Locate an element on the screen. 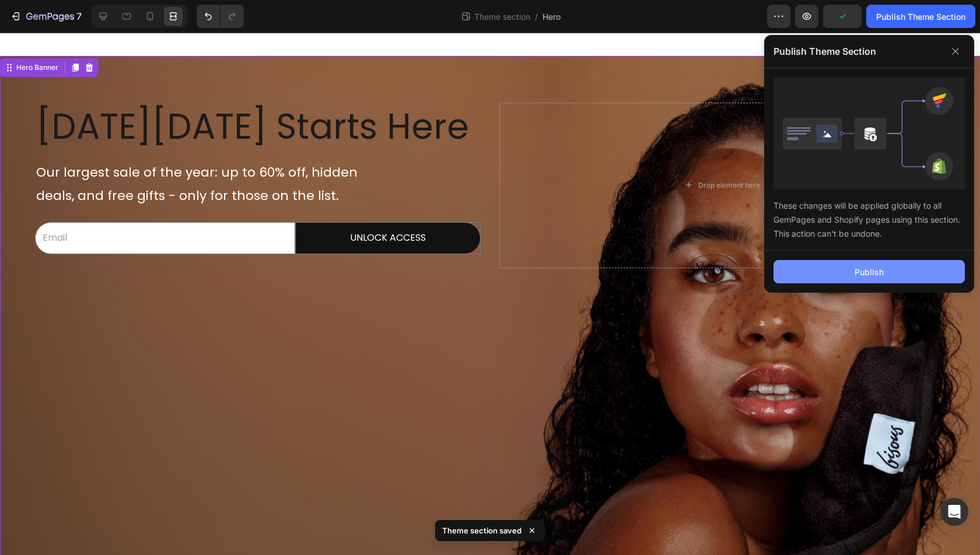 Image resolution: width=980 pixels, height=555 pixels. div: Publish is located at coordinates (869, 272).